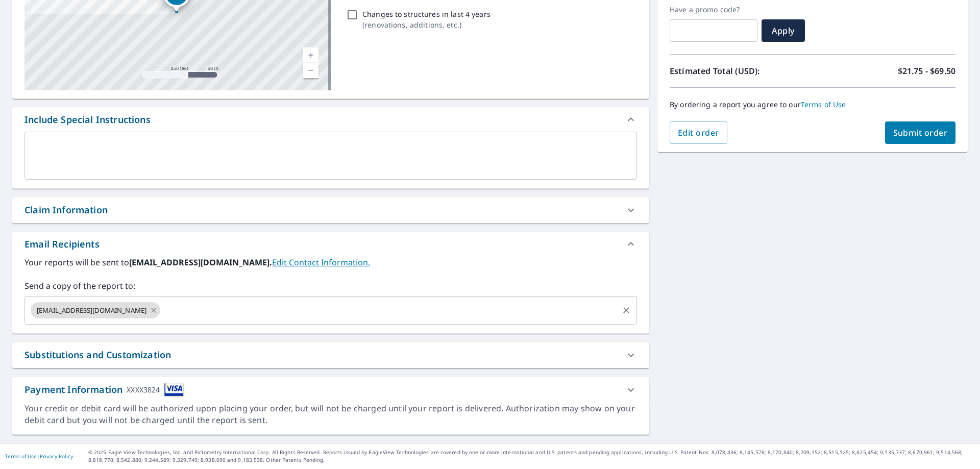 Image resolution: width=980 pixels, height=469 pixels. Describe the element at coordinates (531, 457) in the screenshot. I see `p: © 2025 Eagle View Technologies, Inc. and Pictometry International Corp. All Rights Reserved. Repo...` at that location.